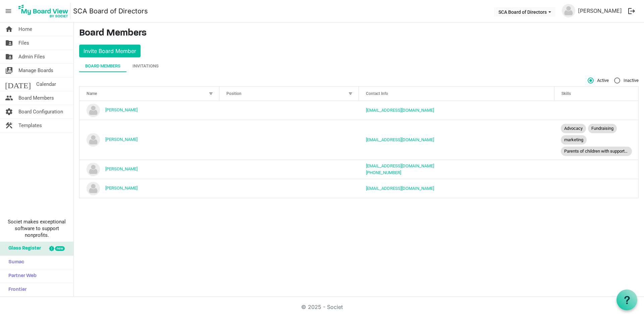  I want to click on span: Board Configuration, so click(41, 112).